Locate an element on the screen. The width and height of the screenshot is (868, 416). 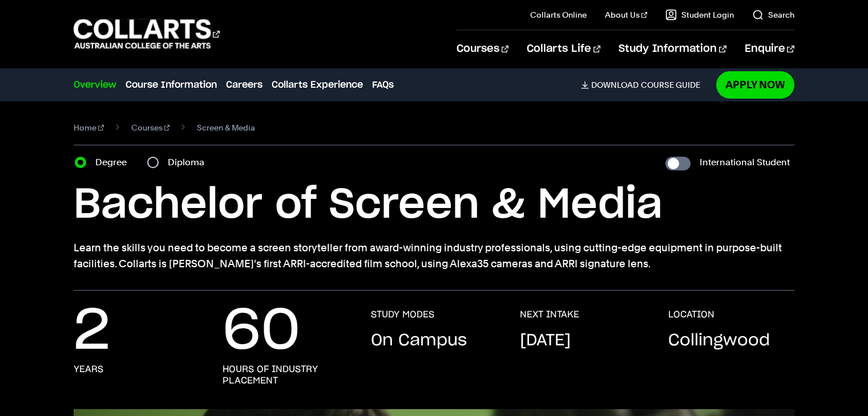
a: FAQs is located at coordinates (383, 85).